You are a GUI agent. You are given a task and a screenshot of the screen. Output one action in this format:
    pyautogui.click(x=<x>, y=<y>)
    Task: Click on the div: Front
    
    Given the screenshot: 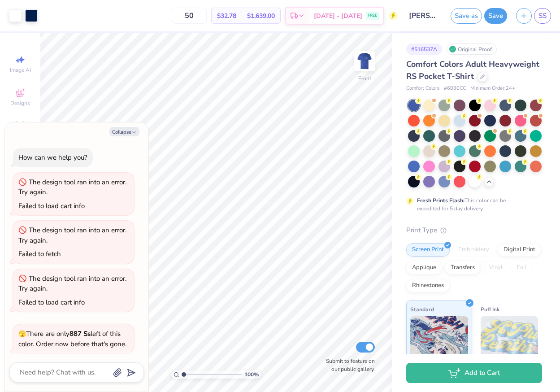 What is the action you would take?
    pyautogui.click(x=365, y=78)
    